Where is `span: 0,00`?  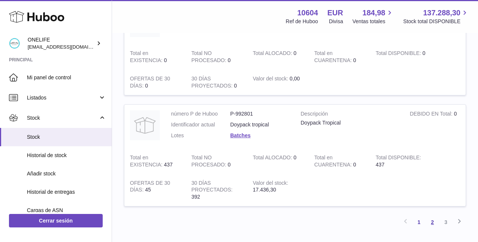 span: 0,00 is located at coordinates (295, 78).